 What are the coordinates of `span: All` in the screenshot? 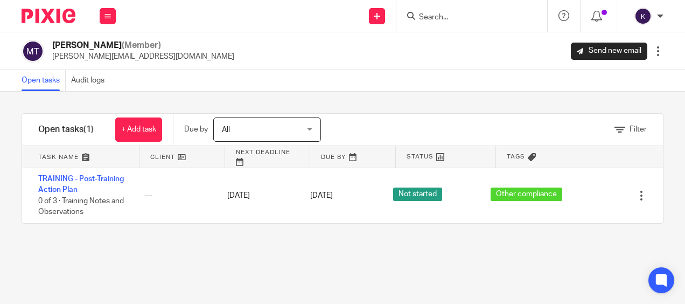 It's located at (226, 130).